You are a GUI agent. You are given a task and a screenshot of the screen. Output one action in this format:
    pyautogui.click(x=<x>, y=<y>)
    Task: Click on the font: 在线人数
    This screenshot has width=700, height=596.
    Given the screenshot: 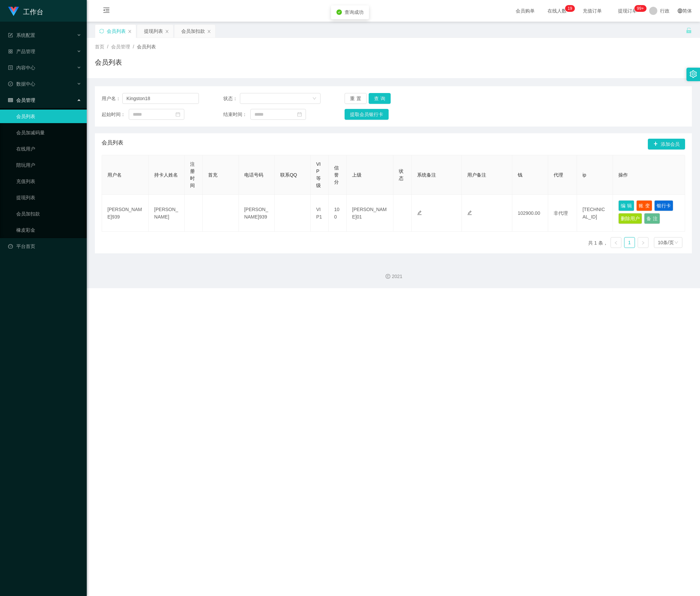 What is the action you would take?
    pyautogui.click(x=557, y=11)
    